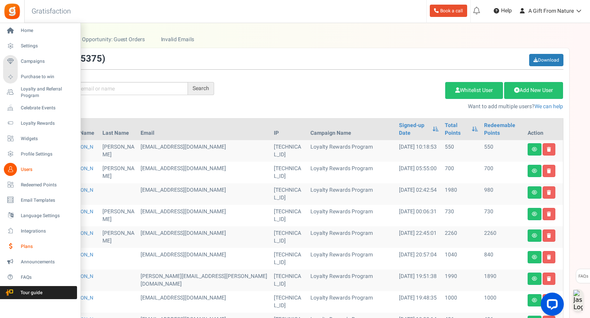 This screenshot has width=590, height=318. Describe the element at coordinates (48, 77) in the screenshot. I see `span: Purchase to win` at that location.